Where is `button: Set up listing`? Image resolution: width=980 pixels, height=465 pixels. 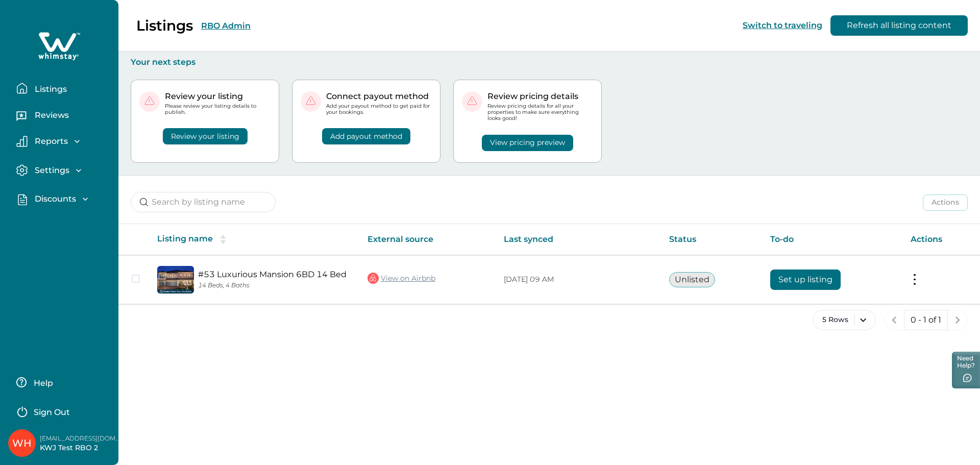 button: Set up listing is located at coordinates (805, 280).